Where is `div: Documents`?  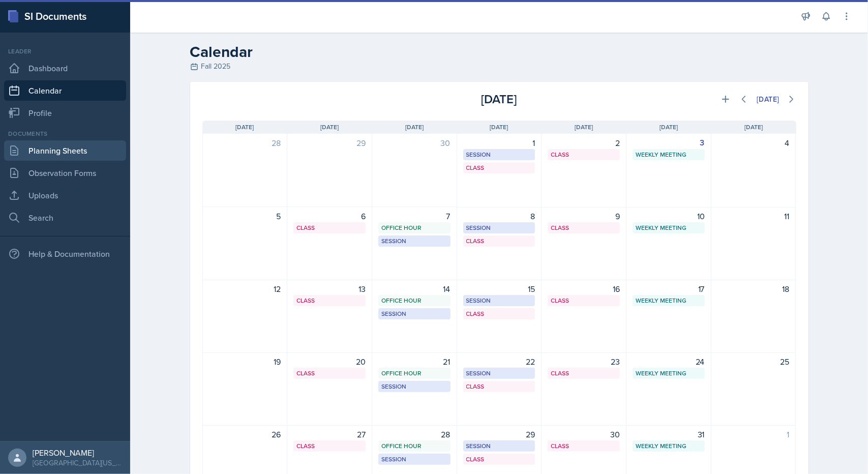
div: Documents is located at coordinates (65, 134).